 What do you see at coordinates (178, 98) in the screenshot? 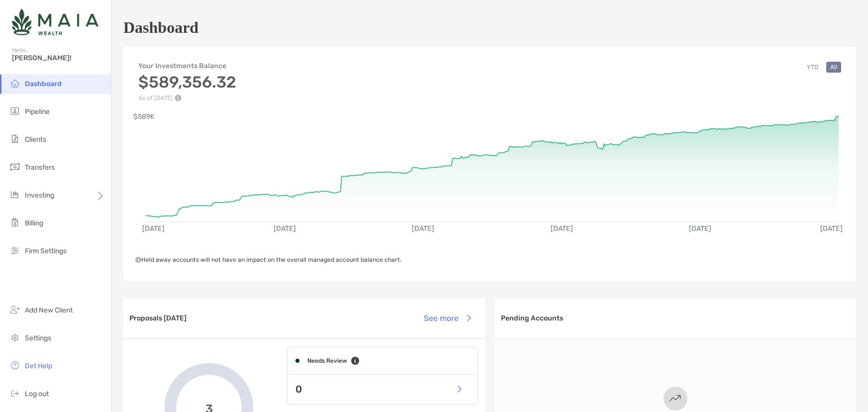
I see `img: Performance Info` at bounding box center [178, 98].